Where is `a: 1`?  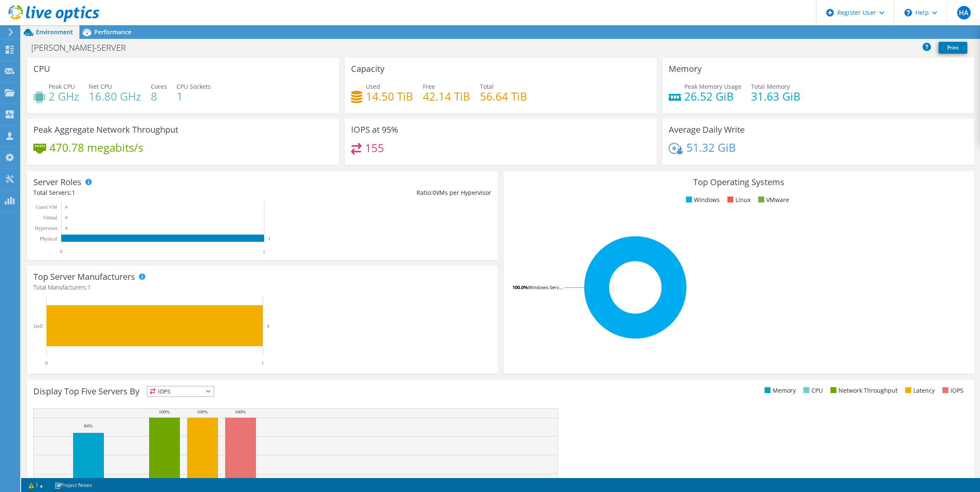
a: 1 is located at coordinates (36, 485).